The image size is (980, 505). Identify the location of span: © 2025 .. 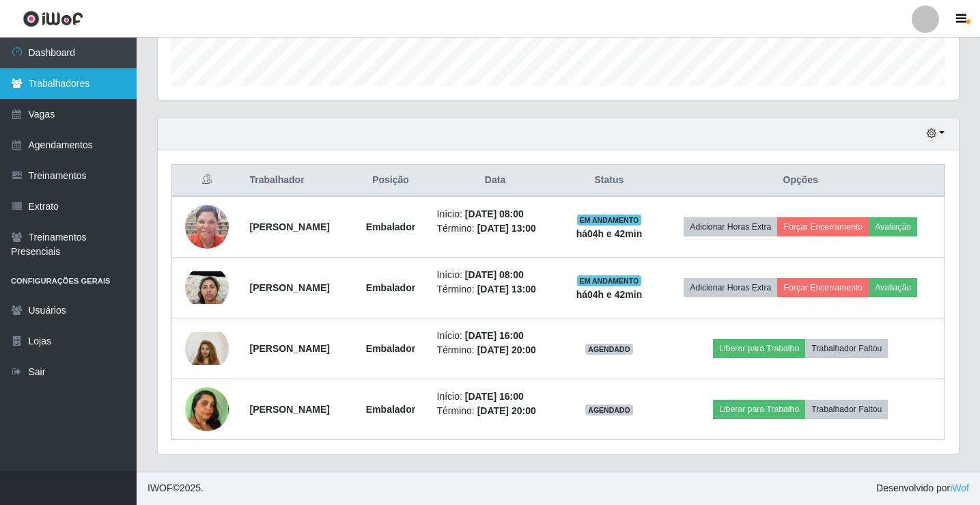
(175, 487).